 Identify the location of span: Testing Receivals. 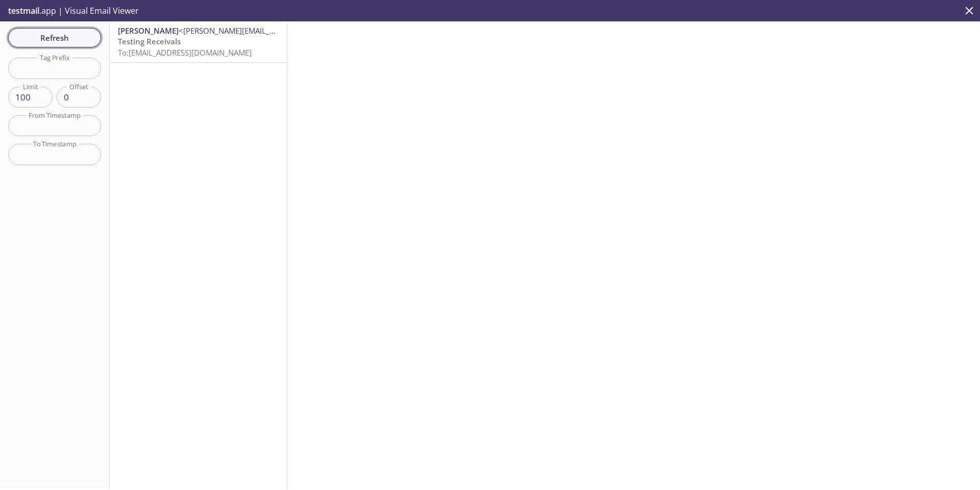
(149, 41).